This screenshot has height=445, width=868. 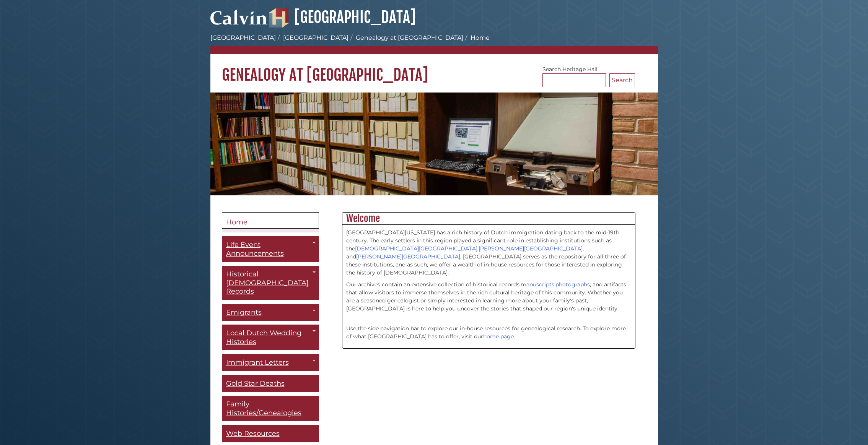 I want to click on span: Web Resources, so click(x=253, y=434).